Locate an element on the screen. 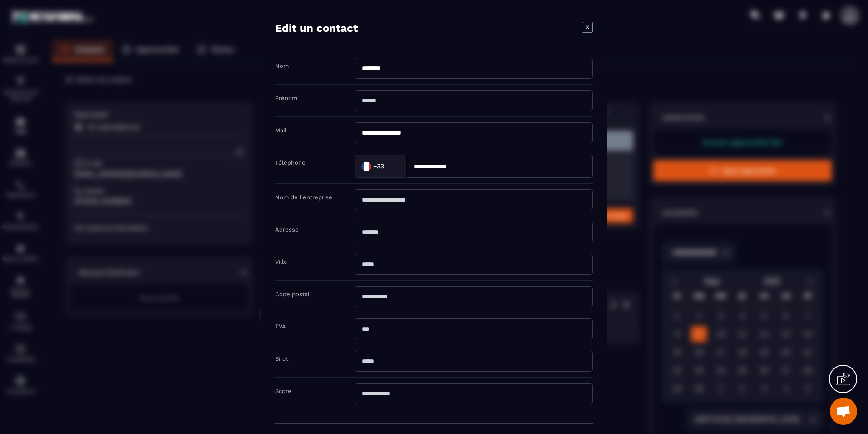 Image resolution: width=868 pixels, height=434 pixels. img: Country Flag is located at coordinates (367, 166).